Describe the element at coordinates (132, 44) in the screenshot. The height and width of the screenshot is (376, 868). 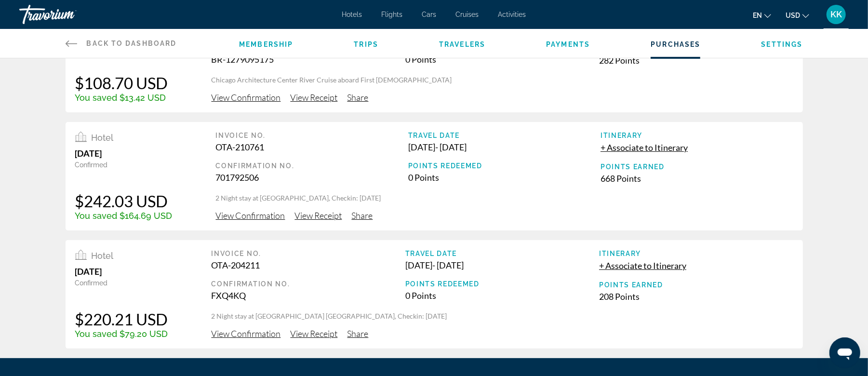
I see `span: Back to Dashboard` at that location.